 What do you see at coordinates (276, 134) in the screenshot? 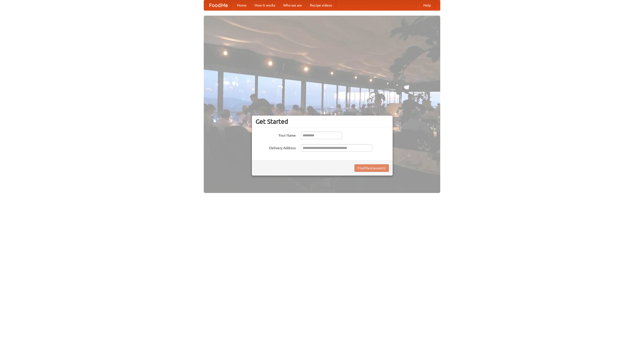
I see `label: Your Name` at bounding box center [276, 134].